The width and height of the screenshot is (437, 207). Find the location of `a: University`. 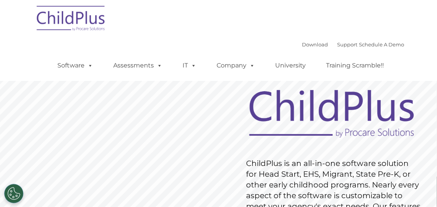

a: University is located at coordinates (291, 65).